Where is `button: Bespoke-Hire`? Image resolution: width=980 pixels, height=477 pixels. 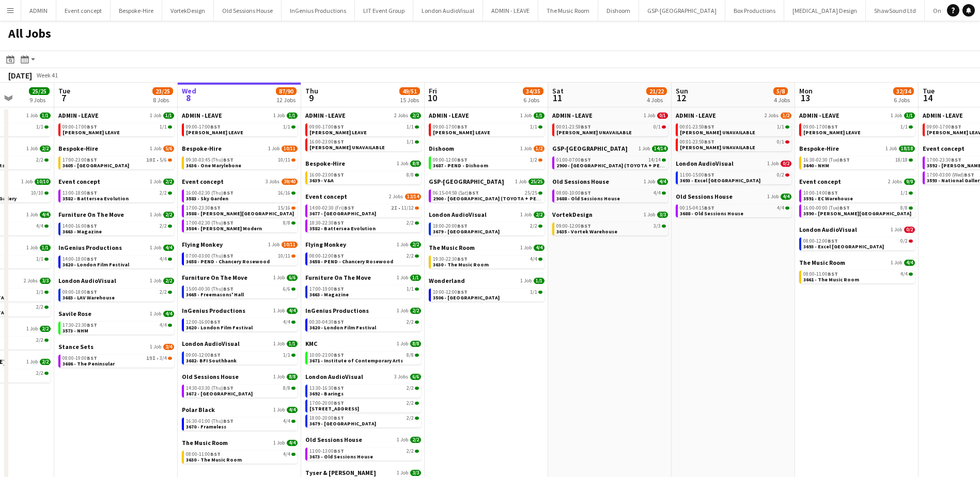
button: Bespoke-Hire is located at coordinates (136, 10).